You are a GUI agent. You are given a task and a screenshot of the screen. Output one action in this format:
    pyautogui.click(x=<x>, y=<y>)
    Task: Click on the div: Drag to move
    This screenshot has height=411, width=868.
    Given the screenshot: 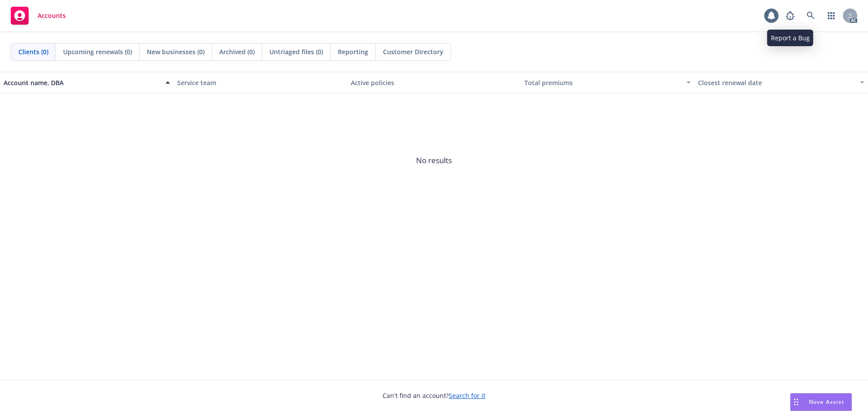 What is the action you would take?
    pyautogui.click(x=796, y=402)
    